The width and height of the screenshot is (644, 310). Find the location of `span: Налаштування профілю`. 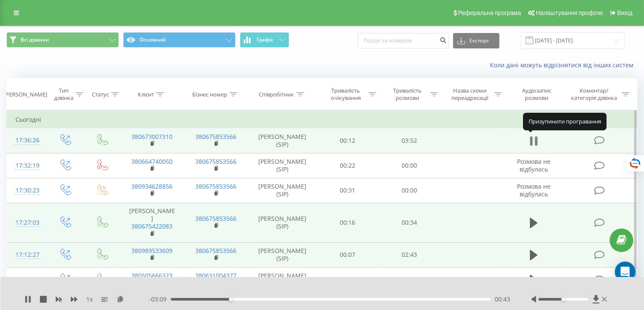

span: Налаштування профілю is located at coordinates (570, 13).